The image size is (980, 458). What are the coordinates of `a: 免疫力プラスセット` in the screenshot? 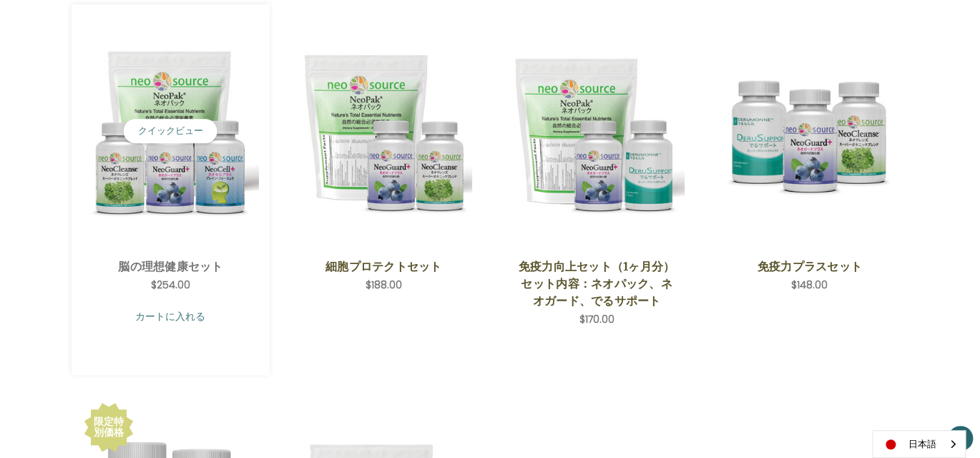 It's located at (809, 267).